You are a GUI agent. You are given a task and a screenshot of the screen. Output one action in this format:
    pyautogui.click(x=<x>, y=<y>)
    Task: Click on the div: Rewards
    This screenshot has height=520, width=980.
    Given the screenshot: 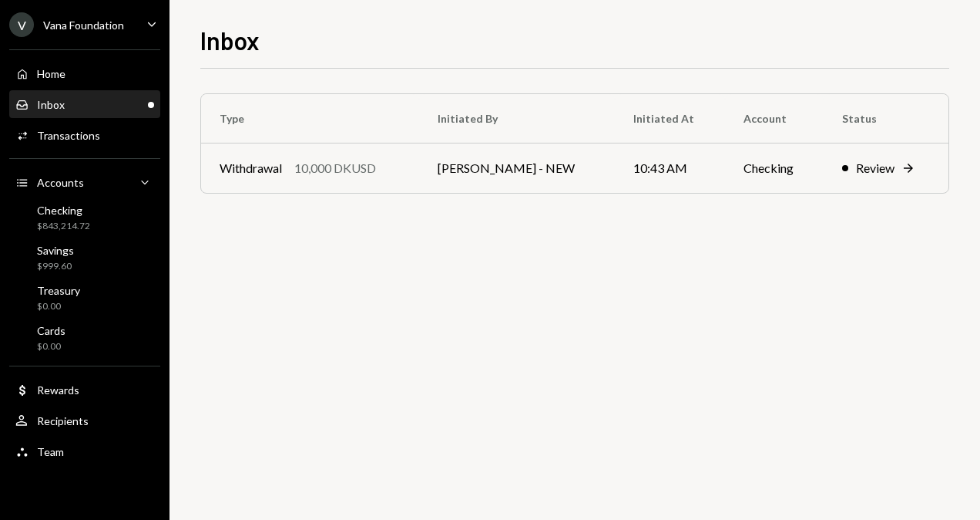 What is the action you would take?
    pyautogui.click(x=58, y=389)
    